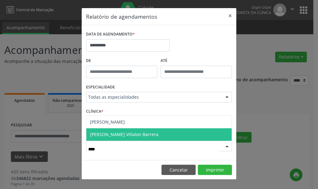  I want to click on label: CLÍNICA, so click(95, 111).